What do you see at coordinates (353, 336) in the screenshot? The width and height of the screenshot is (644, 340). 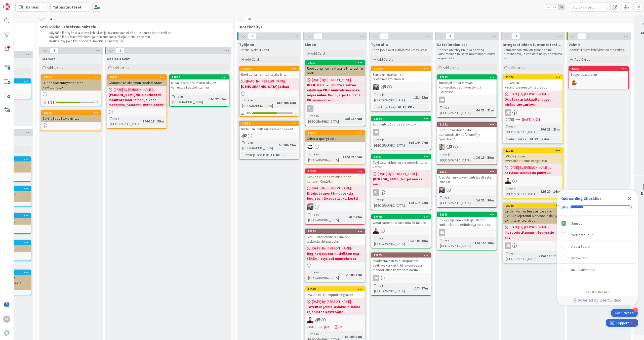 I see `div: 1d 18h 54m` at bounding box center [353, 336].